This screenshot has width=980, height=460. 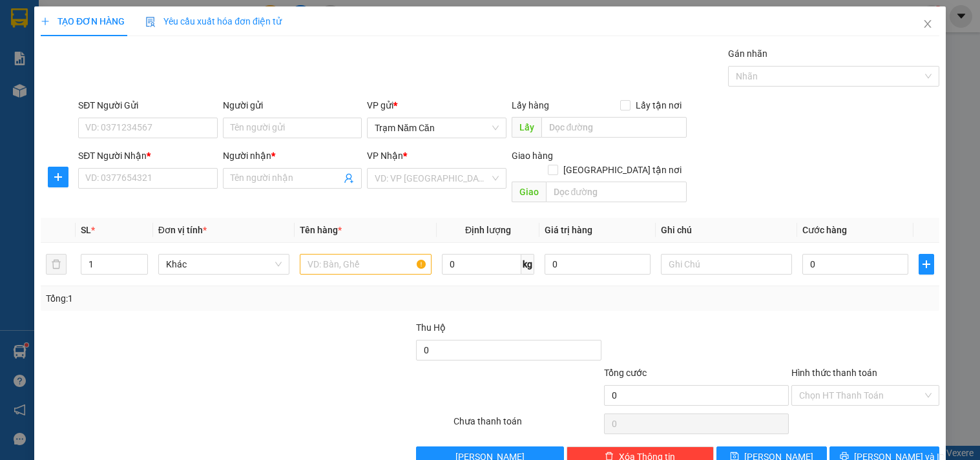 What do you see at coordinates (213, 299) in the screenshot?
I see `div: Tổng: 1` at bounding box center [213, 299].